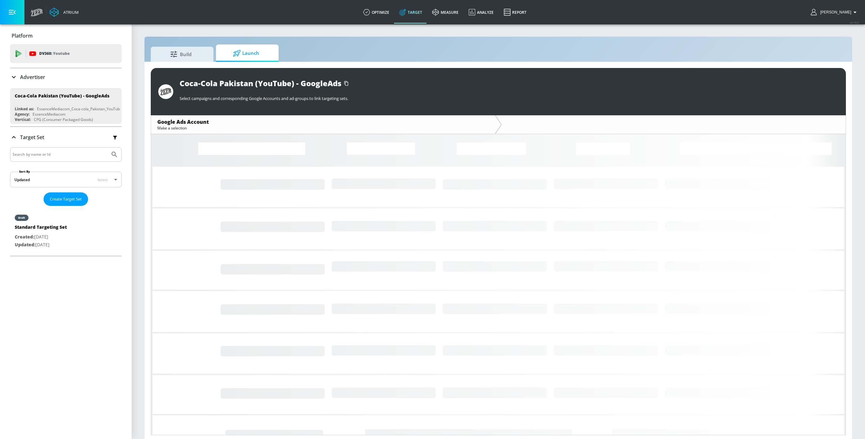  I want to click on div: Atrium, so click(70, 12).